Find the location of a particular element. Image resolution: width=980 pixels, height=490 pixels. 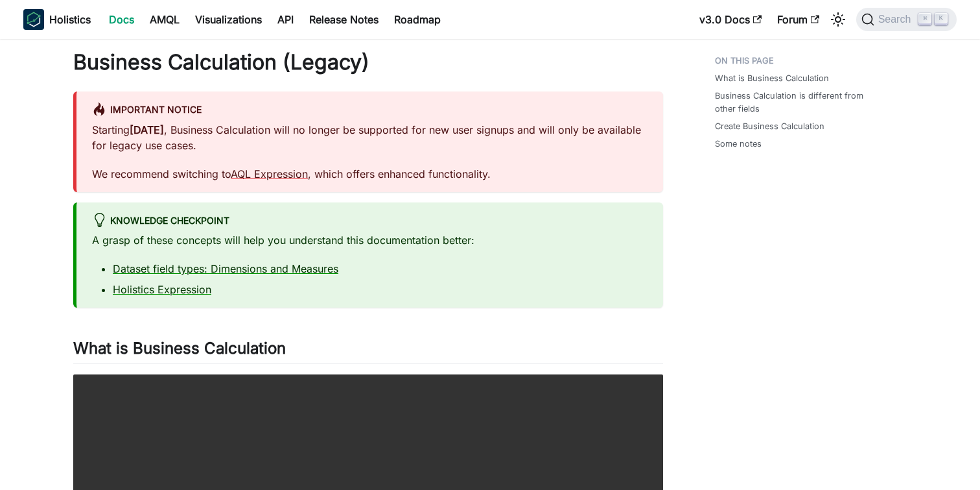

button: Search (Command+K) is located at coordinates (906, 20).